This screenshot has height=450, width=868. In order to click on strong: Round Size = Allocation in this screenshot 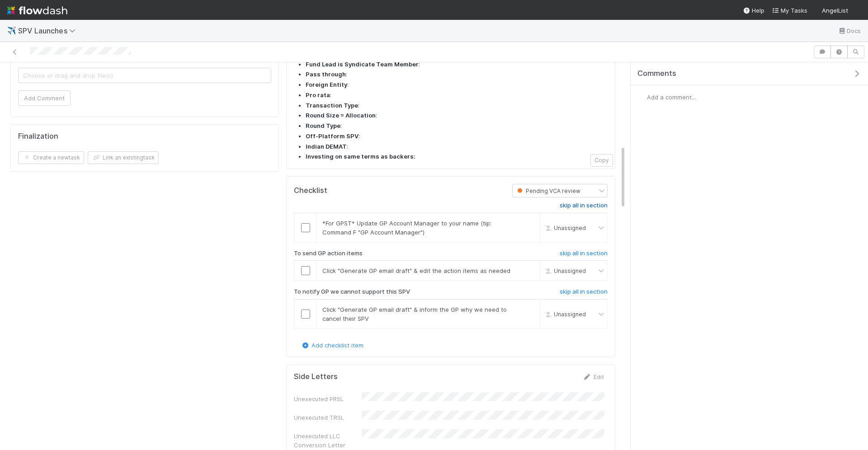, I will do `click(341, 115)`.